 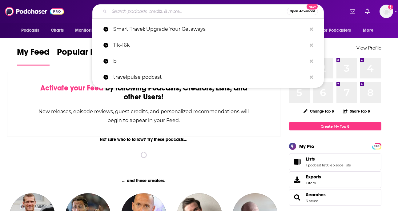 I want to click on button: Open AdvancedNew, so click(x=303, y=11).